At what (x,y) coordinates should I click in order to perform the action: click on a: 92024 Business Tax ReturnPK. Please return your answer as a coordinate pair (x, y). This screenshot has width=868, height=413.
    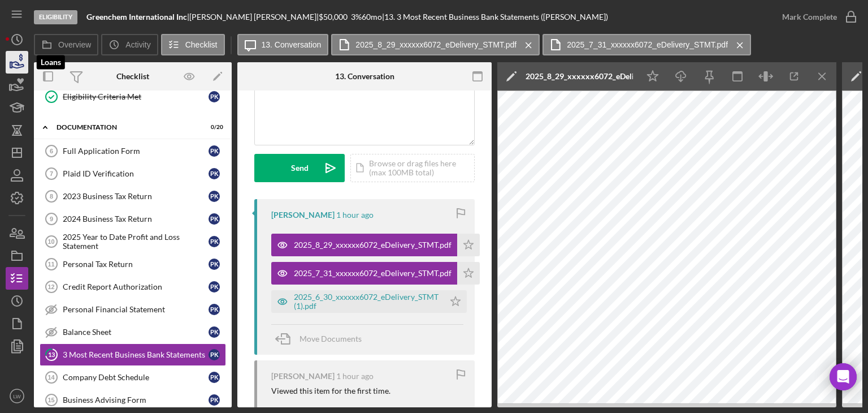
    Looking at the image, I should click on (133, 219).